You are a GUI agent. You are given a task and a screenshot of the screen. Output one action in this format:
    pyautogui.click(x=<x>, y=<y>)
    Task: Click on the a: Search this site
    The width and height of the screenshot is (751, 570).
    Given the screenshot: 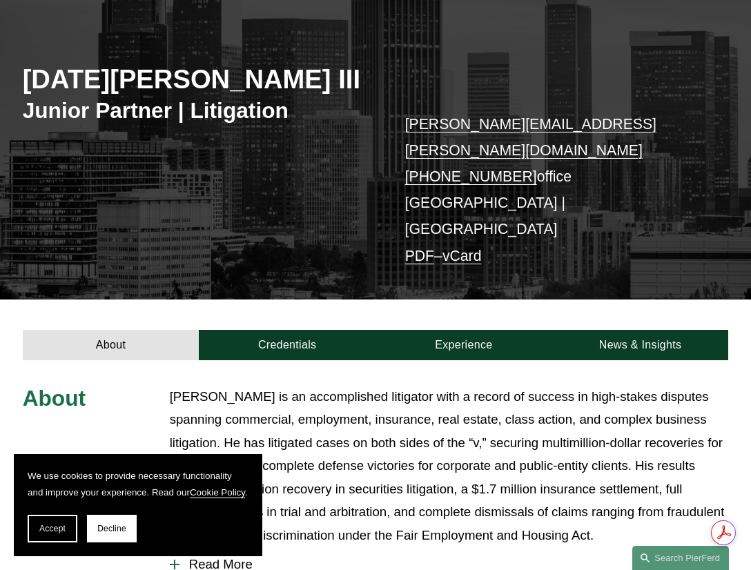 What is the action you would take?
    pyautogui.click(x=681, y=558)
    